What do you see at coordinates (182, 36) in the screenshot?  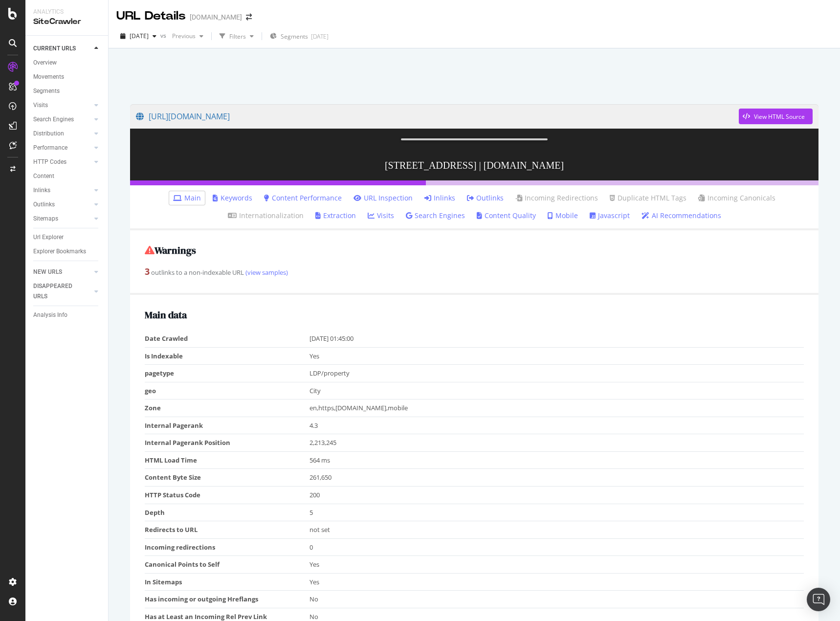 I see `span: Previous` at bounding box center [182, 36].